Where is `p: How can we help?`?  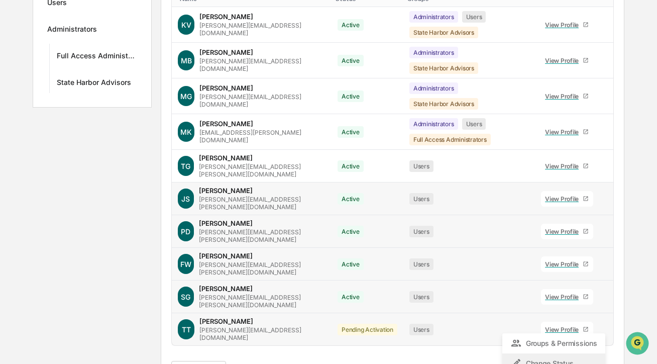 p: How can we help? is located at coordinates (96, 29).